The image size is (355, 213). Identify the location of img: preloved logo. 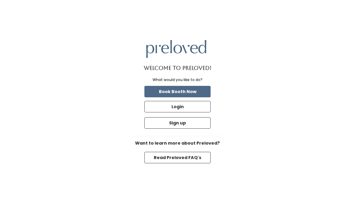
(176, 49).